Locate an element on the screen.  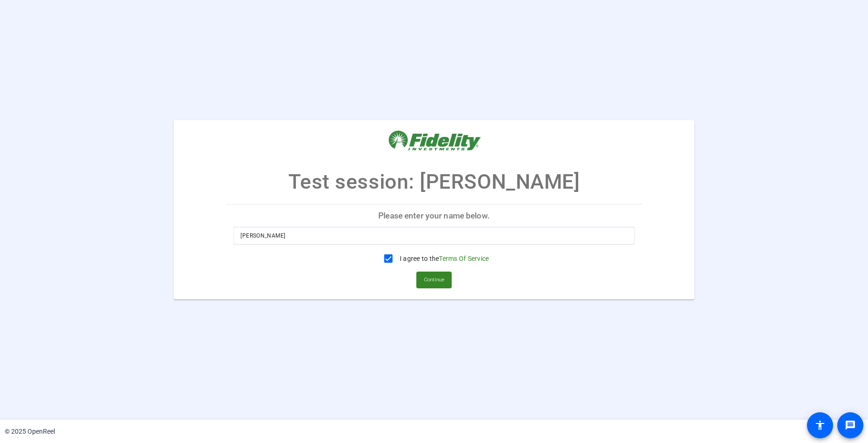
input: Enter your name is located at coordinates (433, 236).